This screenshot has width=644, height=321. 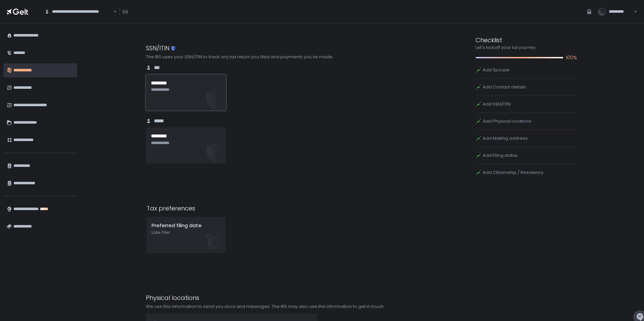 What do you see at coordinates (186, 208) in the screenshot?
I see `div: Tax preferences` at bounding box center [186, 208].